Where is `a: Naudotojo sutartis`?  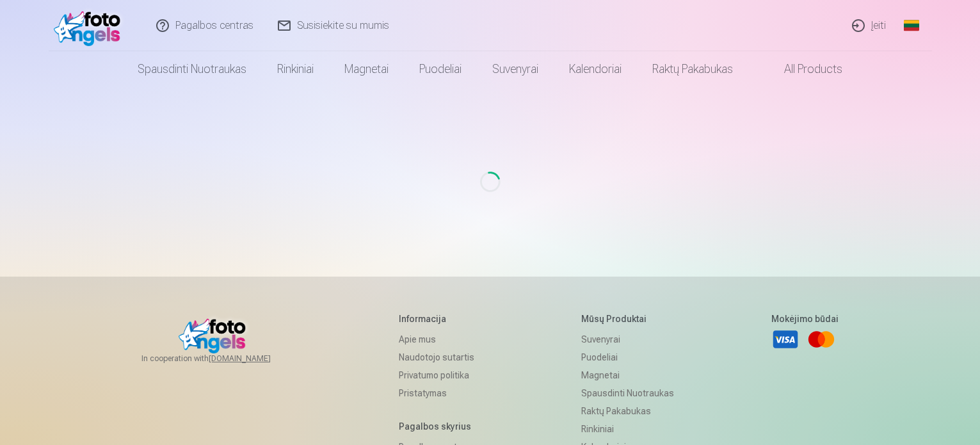 a: Naudotojo sutartis is located at coordinates (441, 357).